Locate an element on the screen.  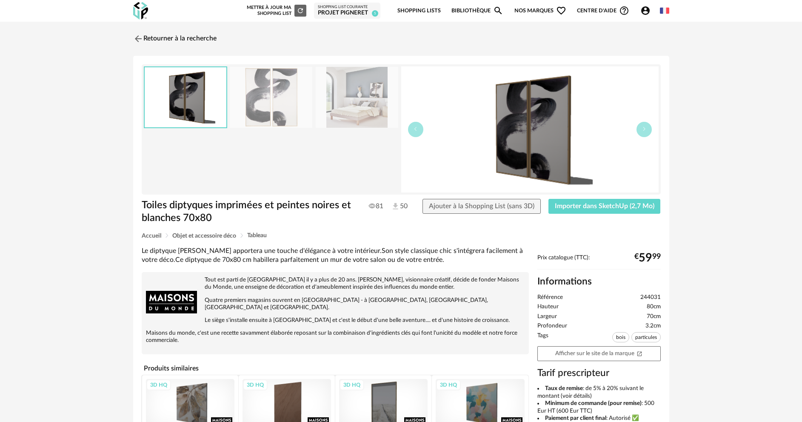
span: 5 is located at coordinates (375, 13).